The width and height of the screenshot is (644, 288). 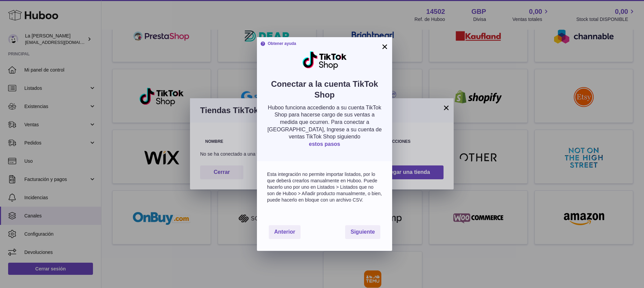 What do you see at coordinates (284, 232) in the screenshot?
I see `font: Anterior` at bounding box center [284, 232].